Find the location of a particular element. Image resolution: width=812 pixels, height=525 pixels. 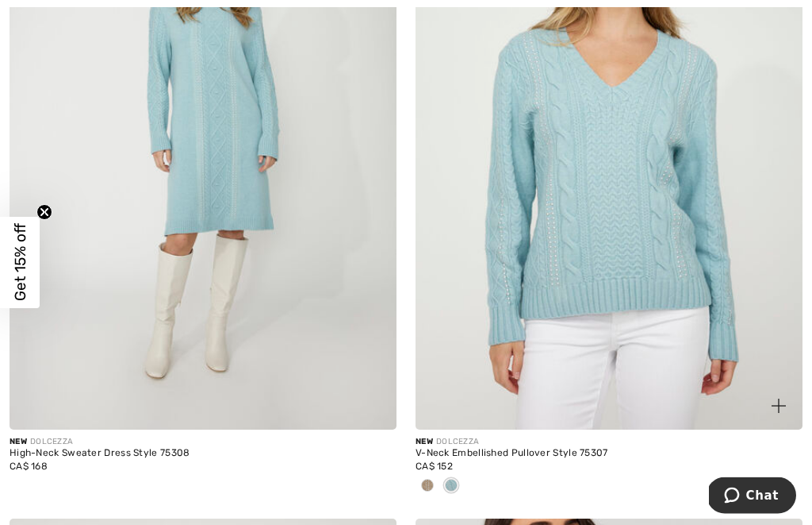

span: CA$ 168 is located at coordinates (28, 467).